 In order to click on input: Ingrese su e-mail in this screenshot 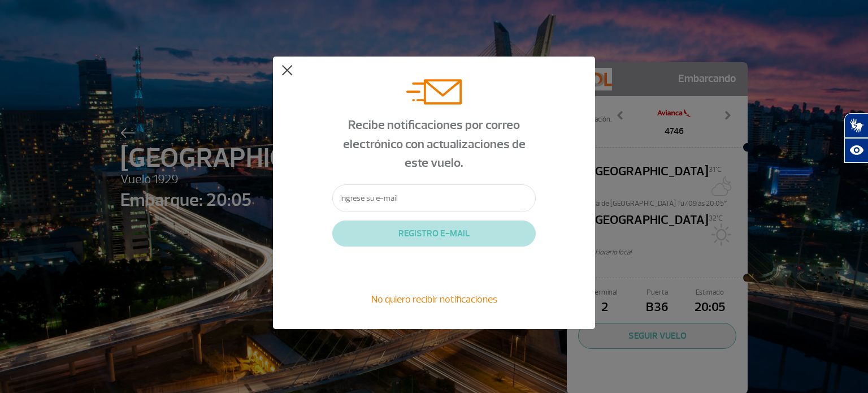, I will do `click(434, 197)`.